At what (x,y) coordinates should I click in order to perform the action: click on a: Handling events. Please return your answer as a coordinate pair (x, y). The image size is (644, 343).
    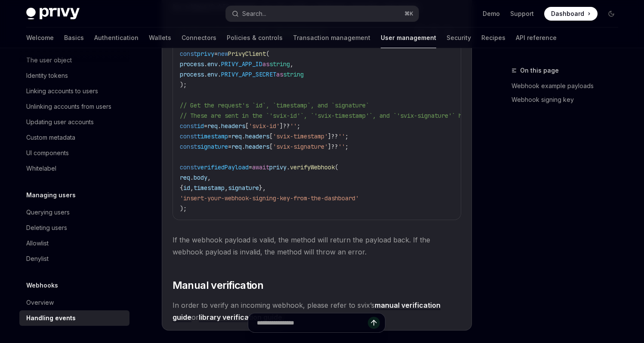
    Looking at the image, I should click on (74, 318).